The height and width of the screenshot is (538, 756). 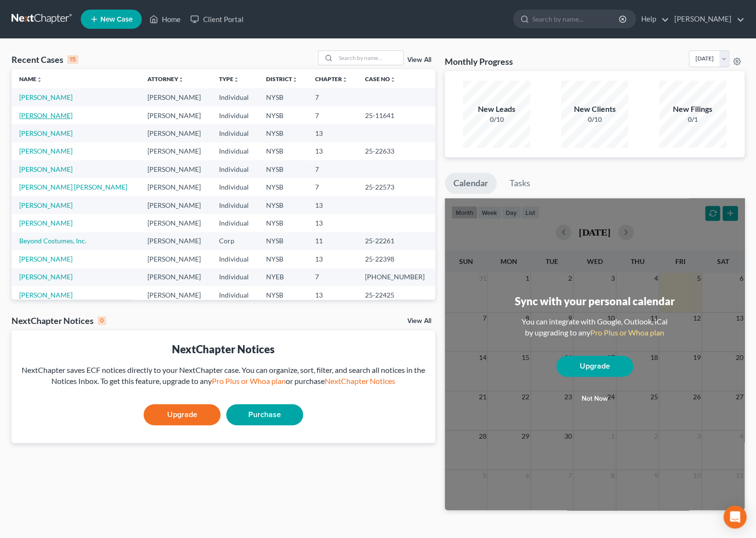 I want to click on div: New Clients, so click(x=594, y=109).